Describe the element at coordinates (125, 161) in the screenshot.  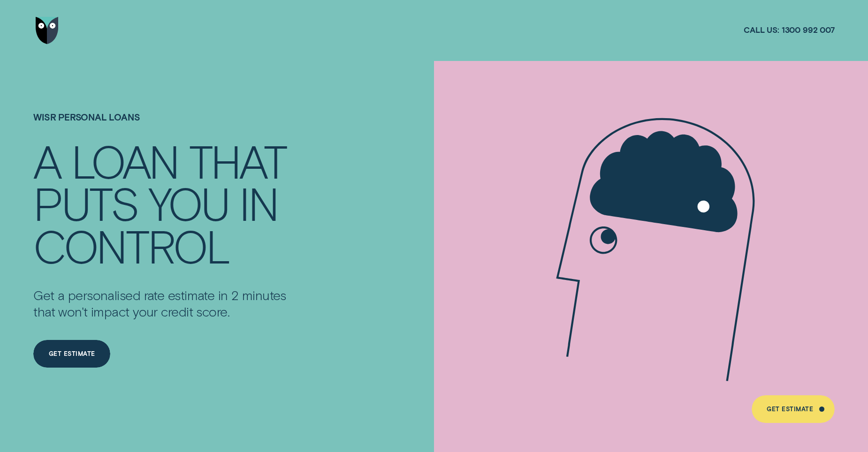
I see `div: LOAN` at that location.